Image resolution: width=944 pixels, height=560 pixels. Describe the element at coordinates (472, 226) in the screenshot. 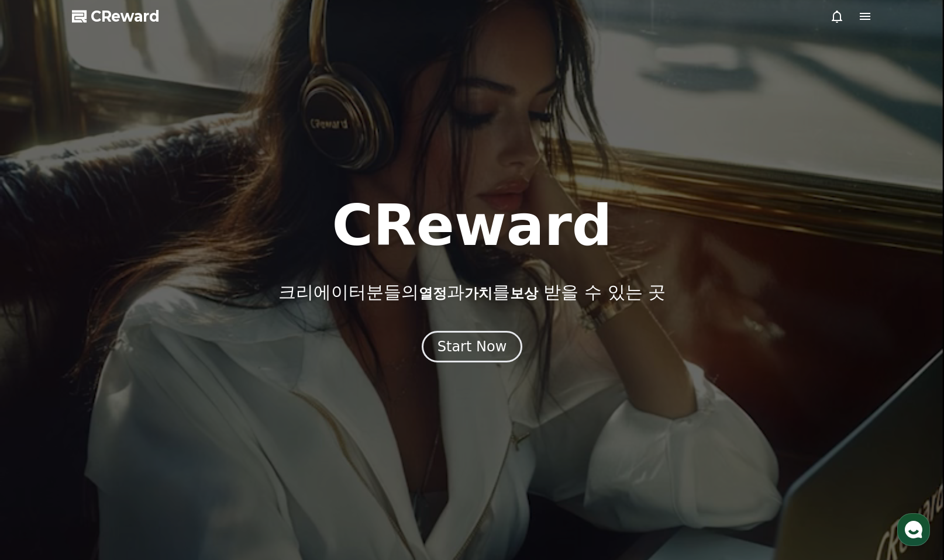

I see `h1: CReward` at that location.